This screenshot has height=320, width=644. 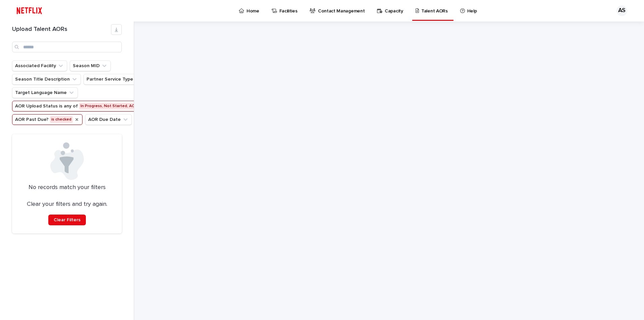 I want to click on p: Clear your filters and try again., so click(x=67, y=204).